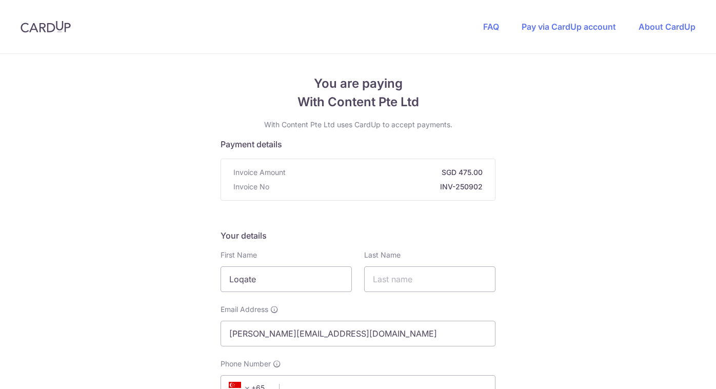  I want to click on input: Last name, so click(430, 279).